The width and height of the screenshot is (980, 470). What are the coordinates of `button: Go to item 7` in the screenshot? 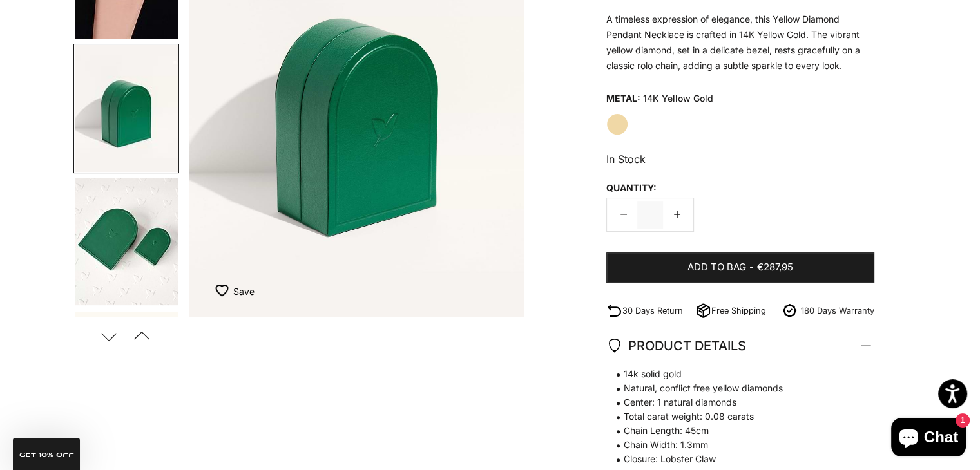 It's located at (126, 375).